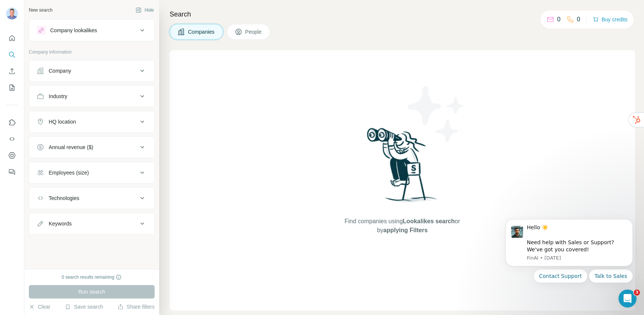 The height and width of the screenshot is (315, 644). I want to click on div: Employees (size), so click(68, 172).